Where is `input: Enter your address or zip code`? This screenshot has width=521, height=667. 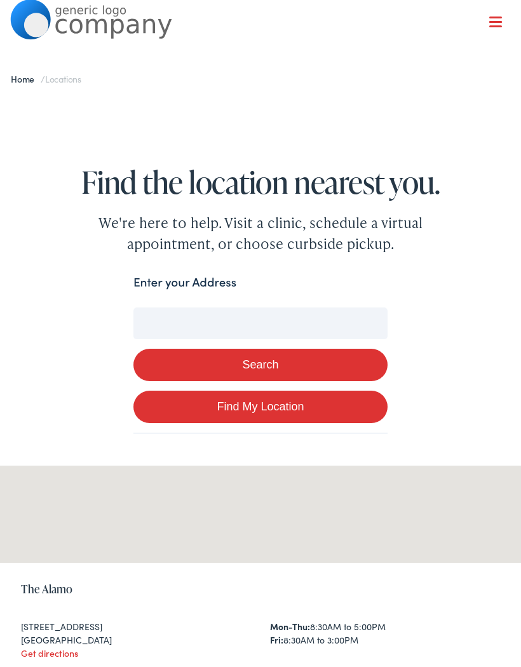
input: Enter your address or zip code is located at coordinates (260, 323).